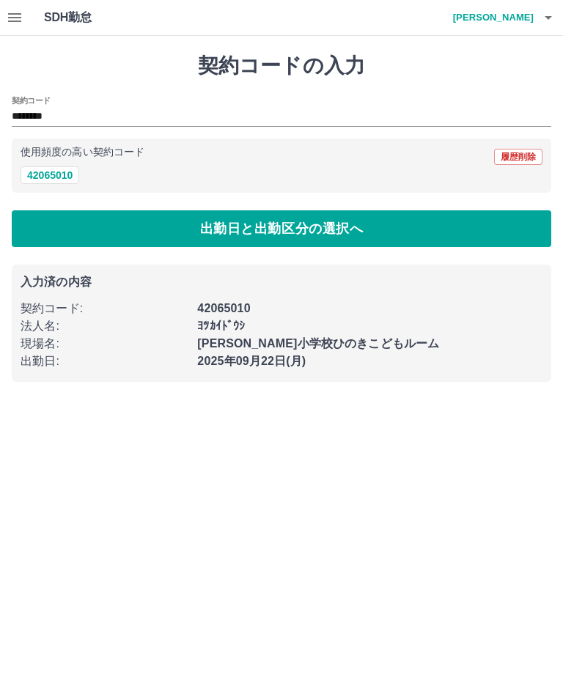 This screenshot has width=563, height=675. What do you see at coordinates (31, 100) in the screenshot?
I see `h2: 契約コード` at bounding box center [31, 100].